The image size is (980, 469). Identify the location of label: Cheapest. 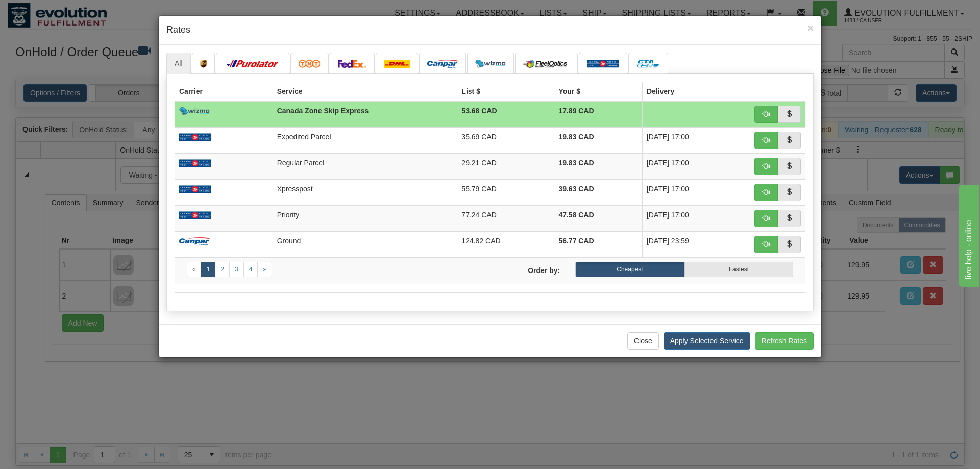
(629, 270).